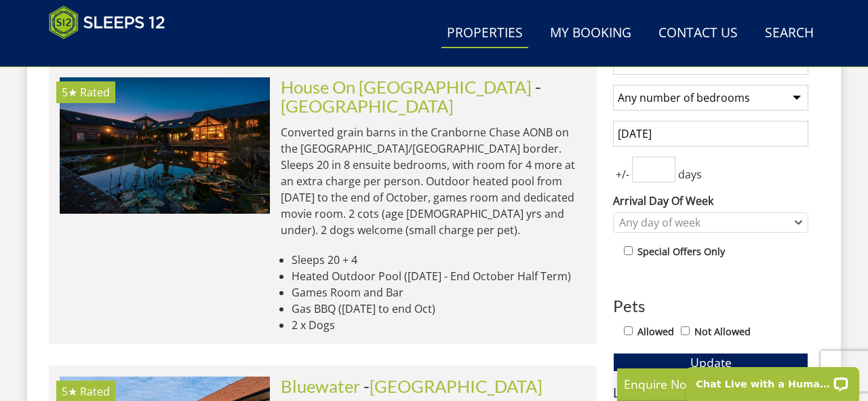 The height and width of the screenshot is (401, 868). Describe the element at coordinates (711, 362) in the screenshot. I see `button: Update` at that location.